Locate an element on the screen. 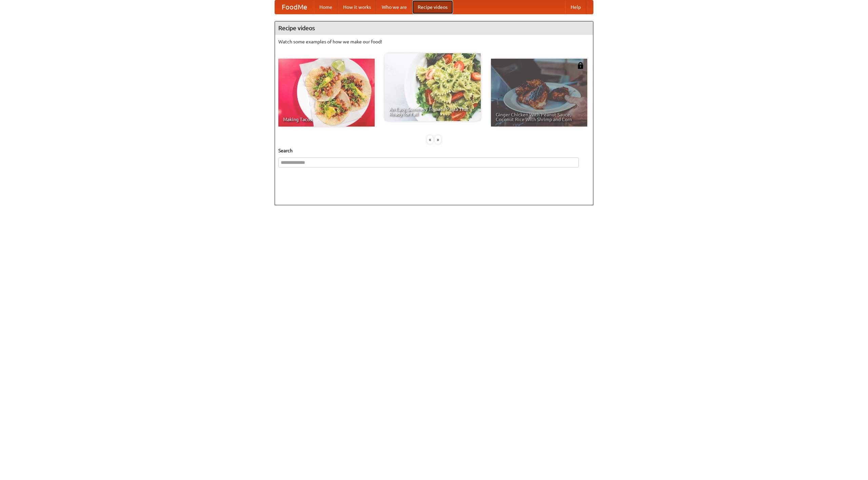 The height and width of the screenshot is (480, 868). h4: Recipe videos is located at coordinates (434, 28).